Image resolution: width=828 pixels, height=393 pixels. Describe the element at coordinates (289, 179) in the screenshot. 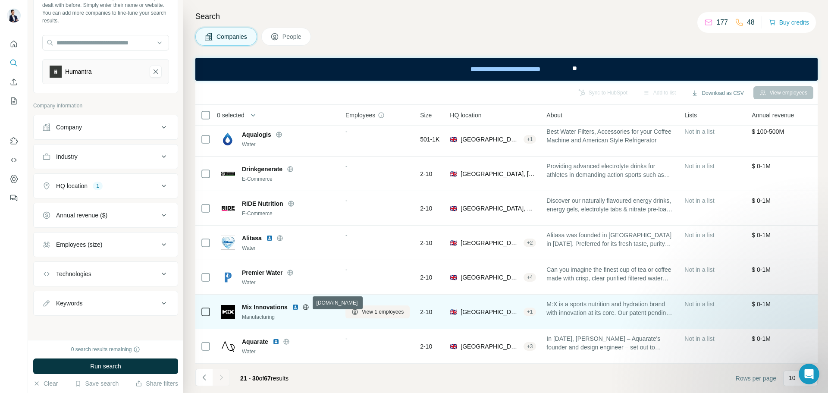

I see `div: E-Commerce` at that location.